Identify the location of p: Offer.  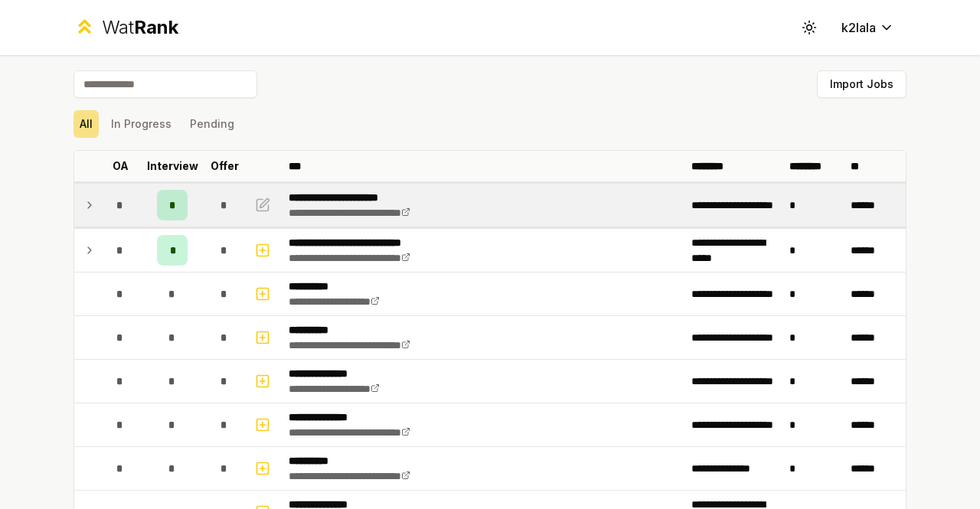
(224, 166).